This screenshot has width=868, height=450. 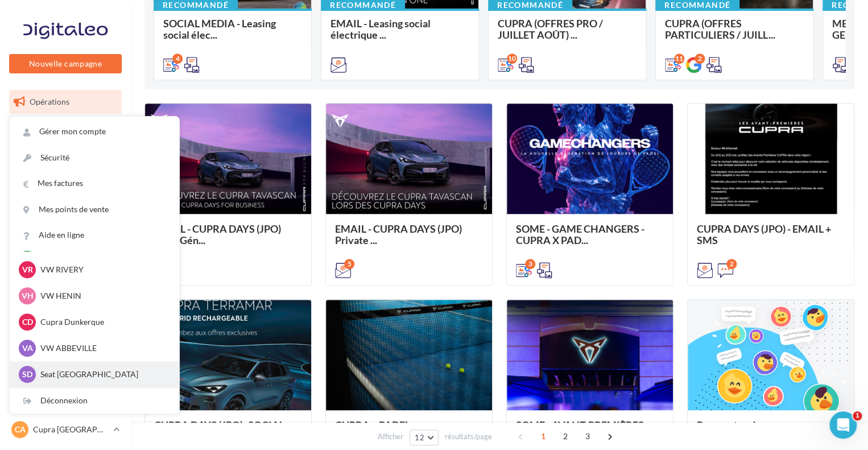 I want to click on div: 4, so click(x=177, y=59).